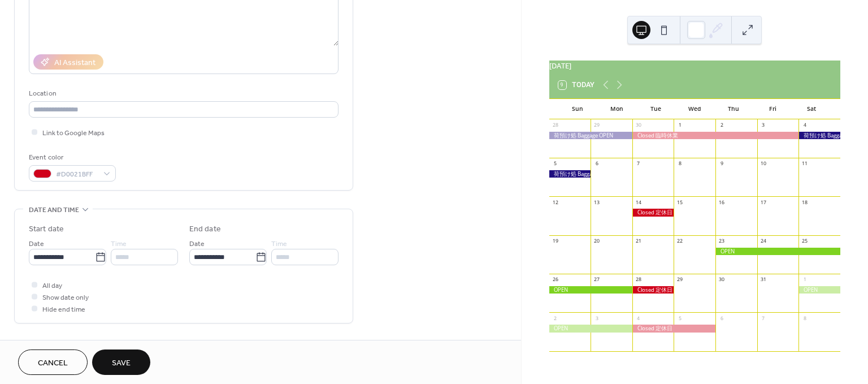 This screenshot has height=384, width=868. What do you see at coordinates (596, 241) in the screenshot?
I see `div: 20` at bounding box center [596, 241].